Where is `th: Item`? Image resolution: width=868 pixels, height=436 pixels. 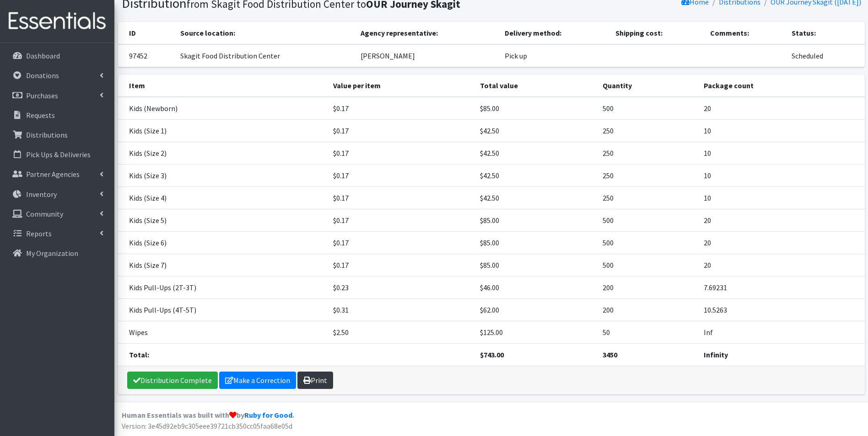 th: Item is located at coordinates (223, 85).